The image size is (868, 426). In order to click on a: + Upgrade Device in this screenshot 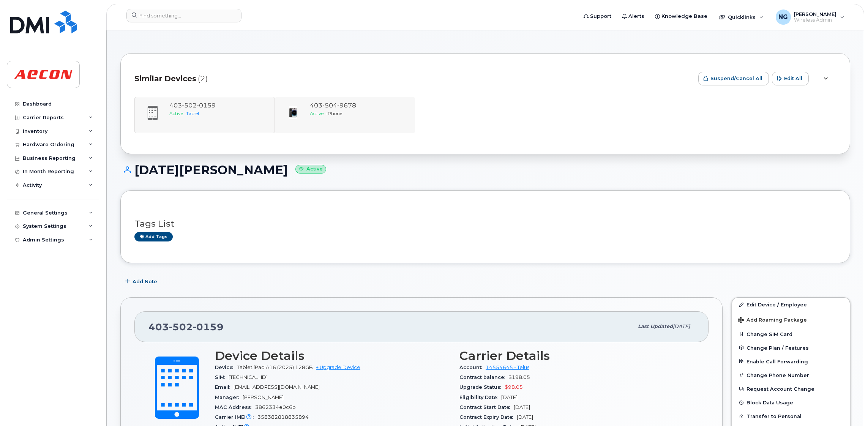, I will do `click(338, 367)`.